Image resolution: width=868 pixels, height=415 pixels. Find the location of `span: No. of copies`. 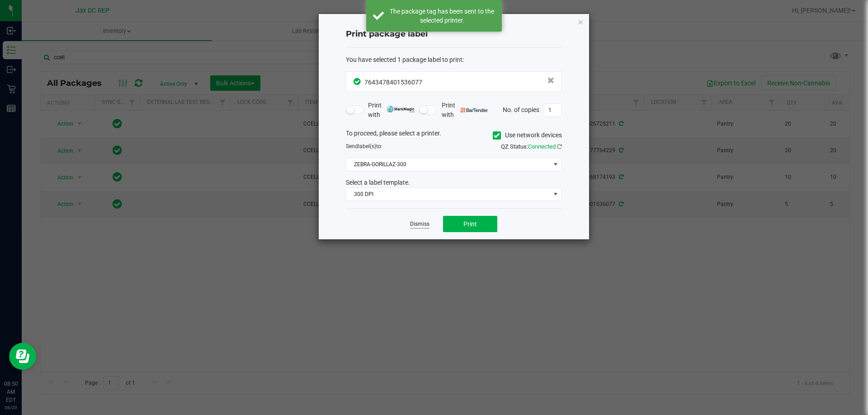

span: No. of copies is located at coordinates (521, 109).